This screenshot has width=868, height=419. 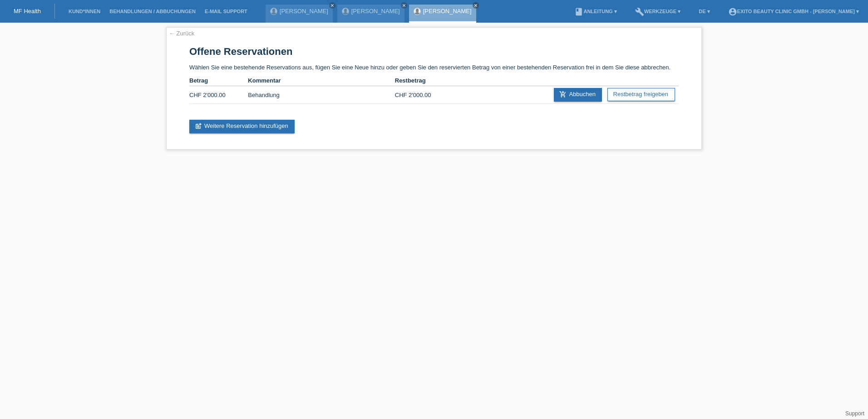 I want to click on a: Support, so click(x=855, y=413).